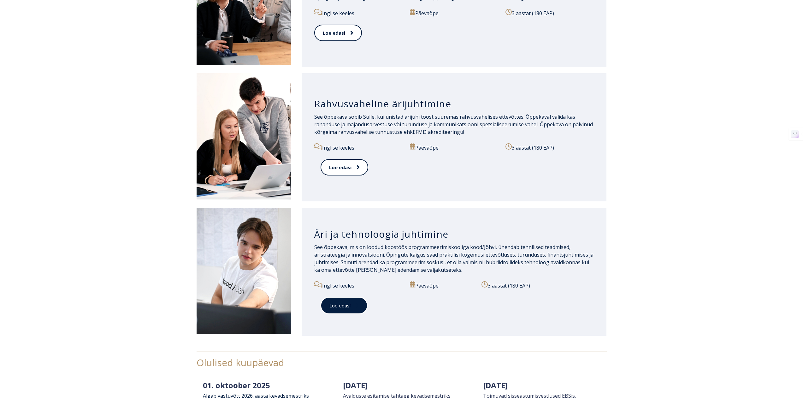 The width and height of the screenshot is (803, 398). Describe the element at coordinates (244, 271) in the screenshot. I see `img: Äri ja tehnoloogia juhtimine` at that location.